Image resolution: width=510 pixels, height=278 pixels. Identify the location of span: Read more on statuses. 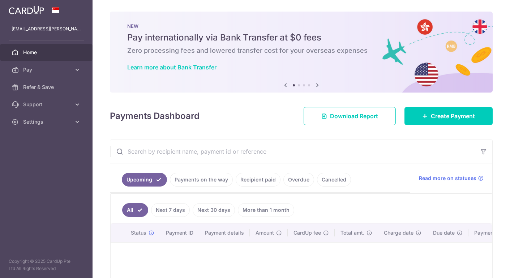
(448, 178).